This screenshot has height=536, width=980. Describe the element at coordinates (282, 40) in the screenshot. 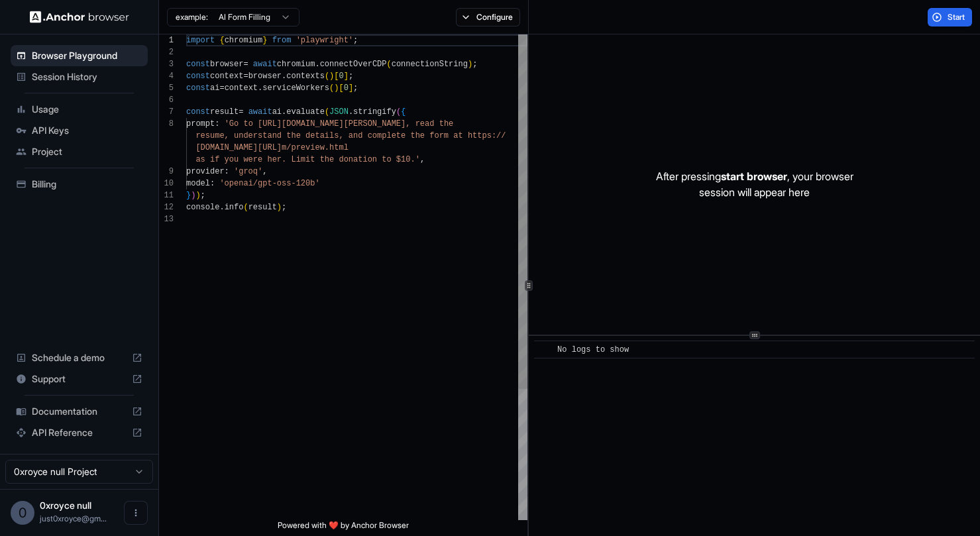

I see `span: from` at that location.